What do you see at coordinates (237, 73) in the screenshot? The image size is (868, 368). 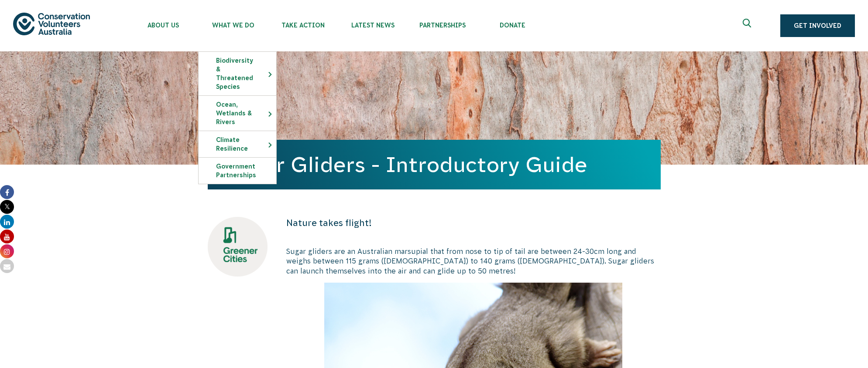 I see `li: Biodiversity & Threatened Species` at bounding box center [237, 73].